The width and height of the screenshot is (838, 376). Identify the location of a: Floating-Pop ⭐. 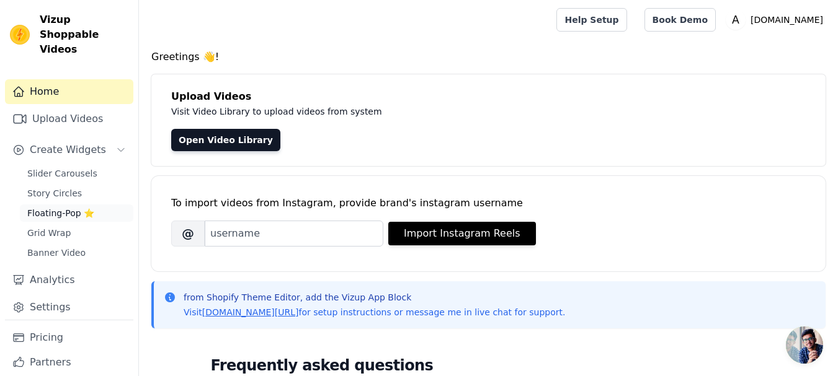
(76, 213).